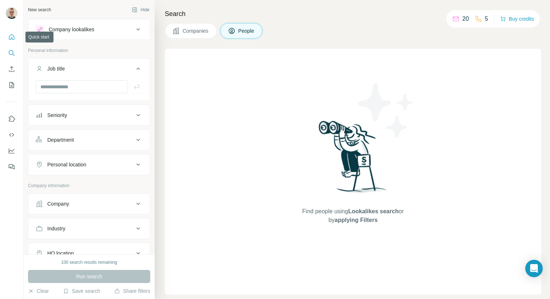 The image size is (550, 299). I want to click on button: Department, so click(89, 140).